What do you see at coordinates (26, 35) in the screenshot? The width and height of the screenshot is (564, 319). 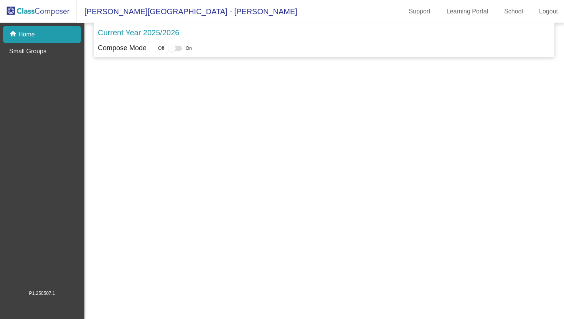 I see `p: Home` at bounding box center [26, 35].